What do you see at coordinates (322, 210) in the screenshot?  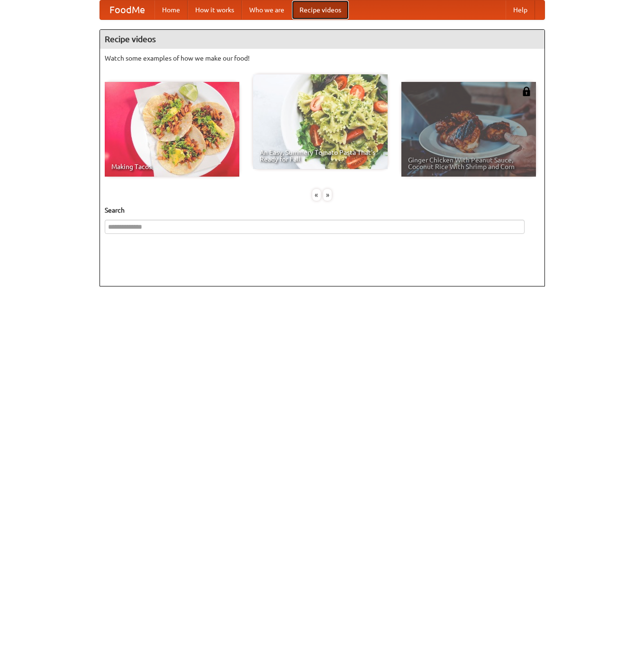 I see `h5: Search` at bounding box center [322, 210].